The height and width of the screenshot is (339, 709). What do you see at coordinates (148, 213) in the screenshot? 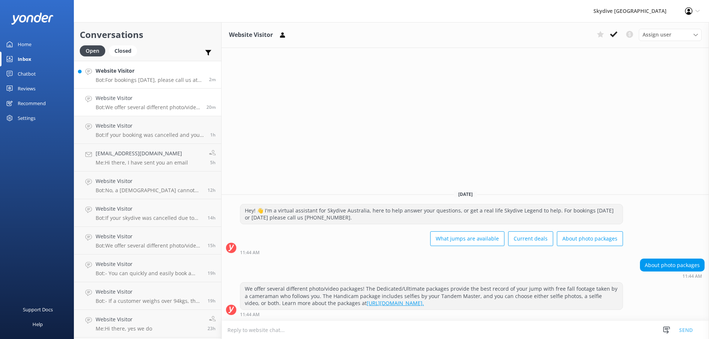
I see `a: Website VisitorBot:If your skydive was cancelled due to weather conditions and you are unable to ...` at bounding box center [148, 213].